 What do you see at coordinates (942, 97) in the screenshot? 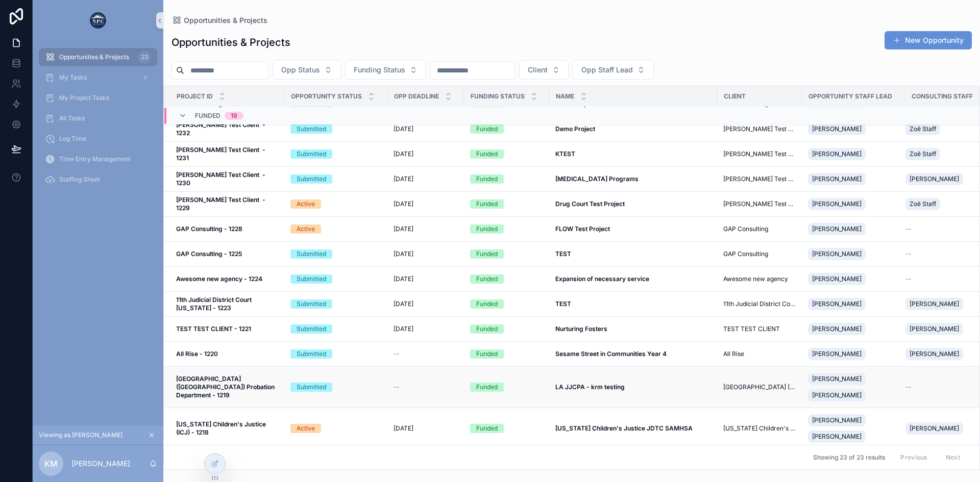
I see `span: Consulting Staff` at bounding box center [942, 97].